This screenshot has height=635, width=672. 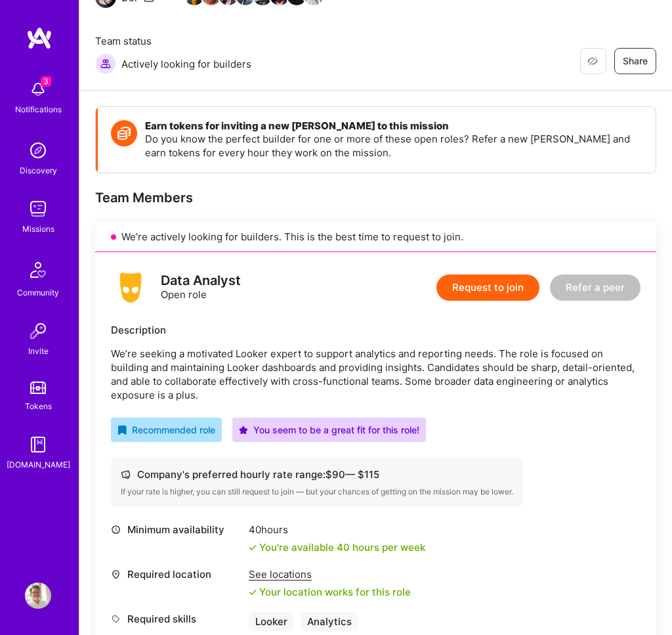 I want to click on img: guide book, so click(x=38, y=444).